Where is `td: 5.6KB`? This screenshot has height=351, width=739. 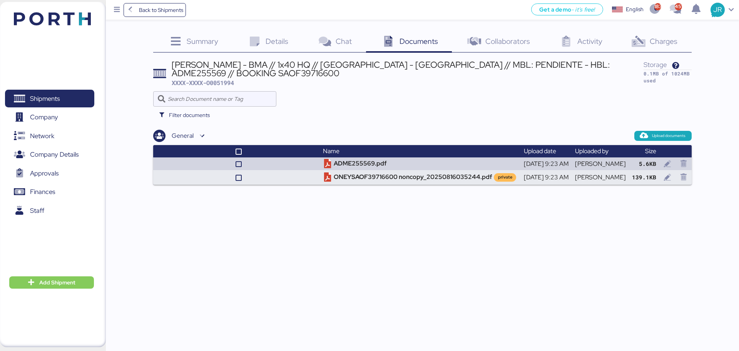 td: 5.6KB is located at coordinates (644, 164).